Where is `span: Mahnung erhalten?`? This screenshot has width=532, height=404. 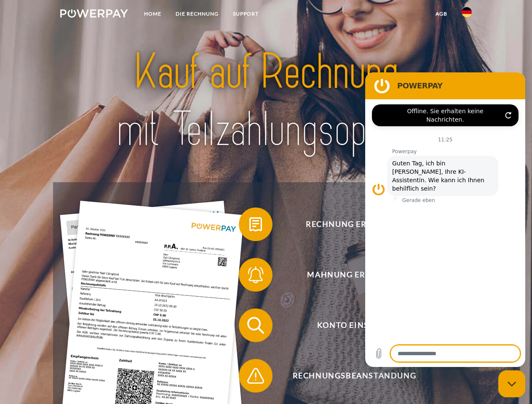
span: Mahnung erhalten? is located at coordinates (354, 275).